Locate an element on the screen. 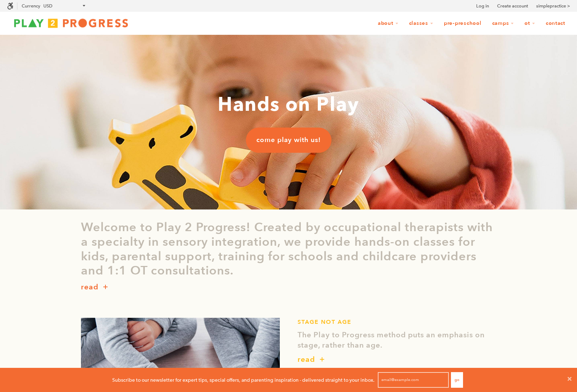 The width and height of the screenshot is (577, 392). img: Play2Progress logo is located at coordinates (71, 23).